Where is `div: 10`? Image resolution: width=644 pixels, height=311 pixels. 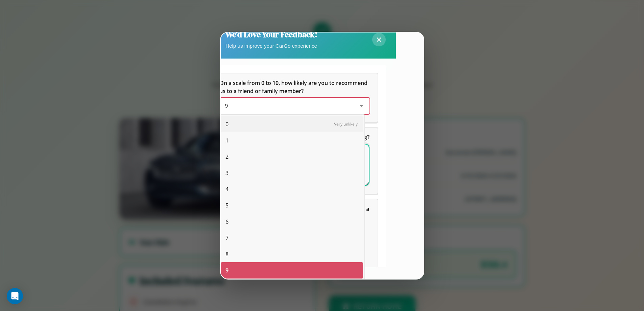 div: 10 is located at coordinates (292, 287).